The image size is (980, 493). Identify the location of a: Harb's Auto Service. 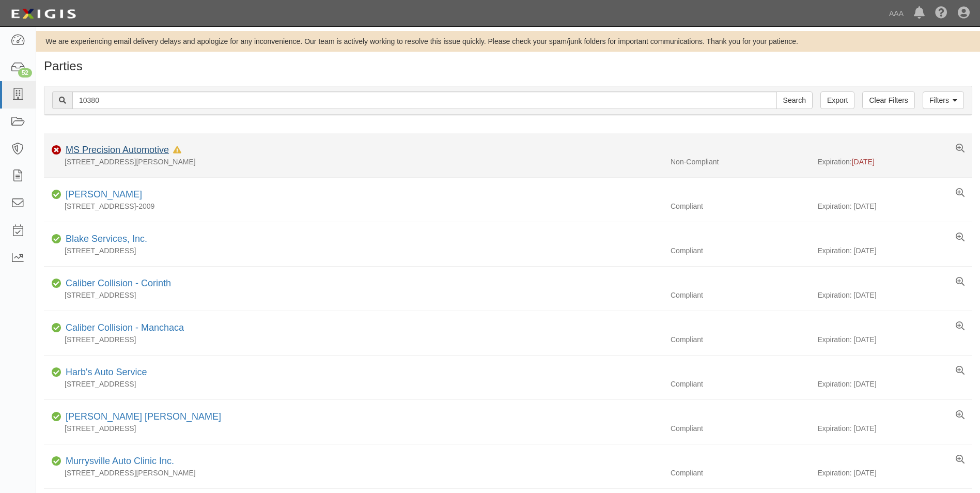
(106, 372).